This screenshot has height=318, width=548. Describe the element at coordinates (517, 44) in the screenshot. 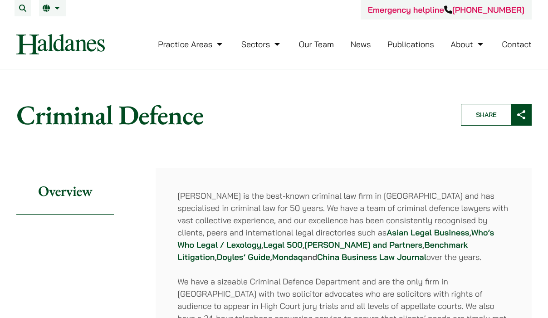

I see `a: Contact` at that location.